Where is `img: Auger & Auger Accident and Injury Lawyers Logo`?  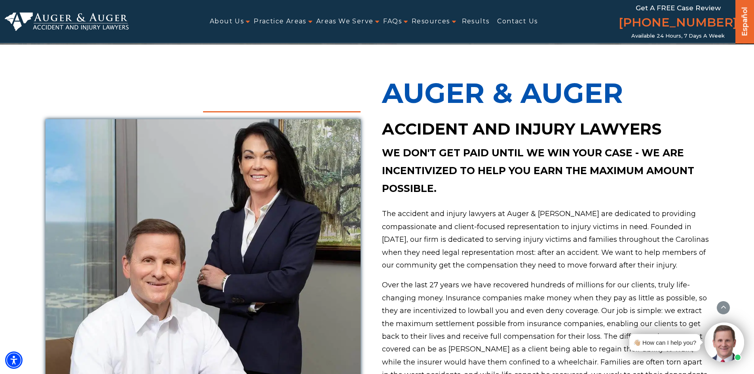 img: Auger & Auger Accident and Injury Lawyers Logo is located at coordinates (67, 22).